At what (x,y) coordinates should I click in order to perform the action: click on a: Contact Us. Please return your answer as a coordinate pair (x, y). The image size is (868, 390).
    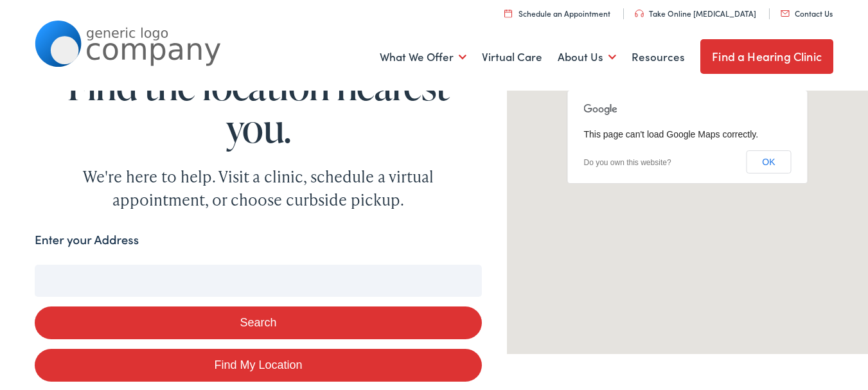
    Looking at the image, I should click on (806, 13).